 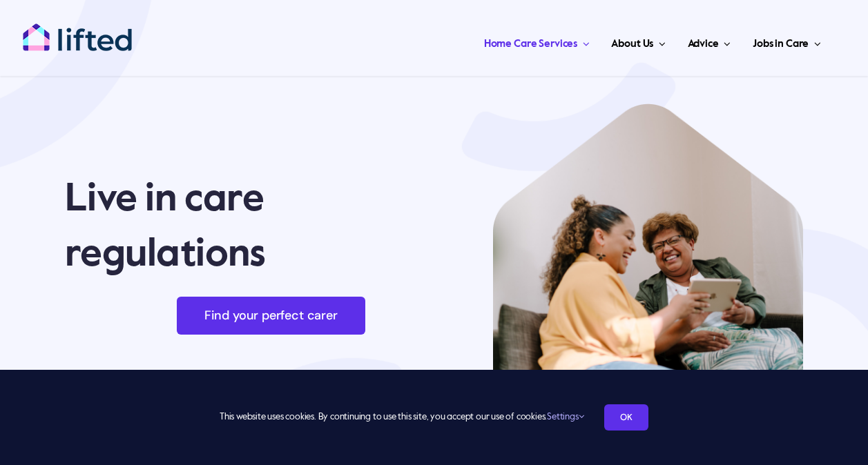 I want to click on a: Home Care Services, so click(x=537, y=41).